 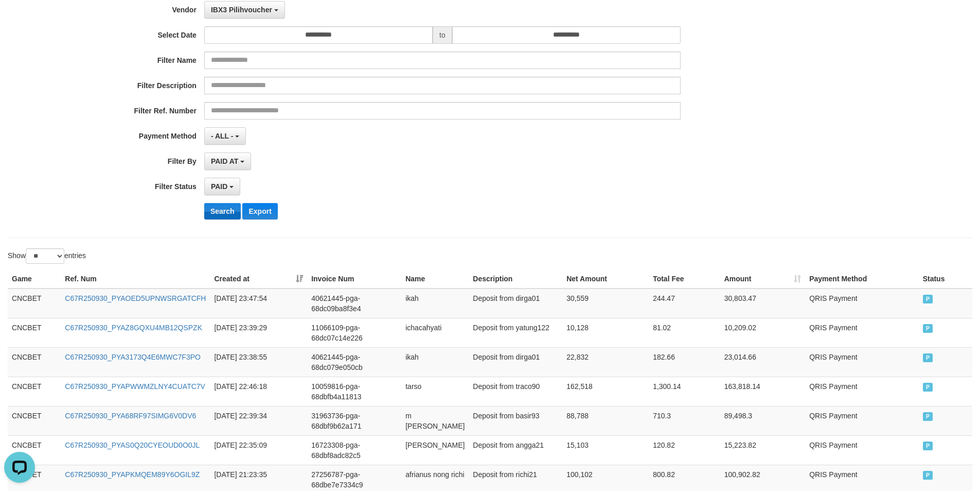 What do you see at coordinates (516, 278) in the screenshot?
I see `th: Description` at bounding box center [516, 278].